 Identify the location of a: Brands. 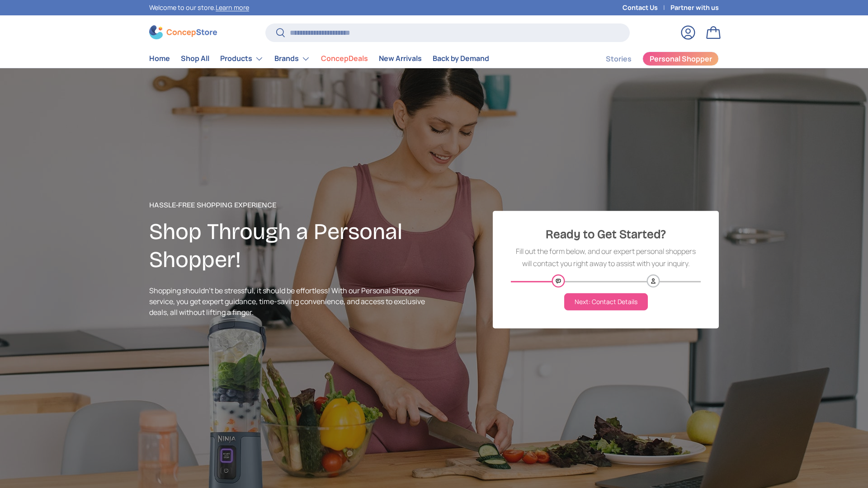
(292, 59).